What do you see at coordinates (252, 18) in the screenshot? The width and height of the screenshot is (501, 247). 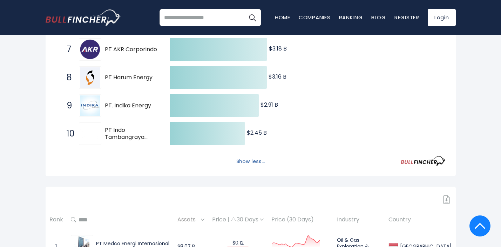 I see `button: Search` at bounding box center [252, 18].